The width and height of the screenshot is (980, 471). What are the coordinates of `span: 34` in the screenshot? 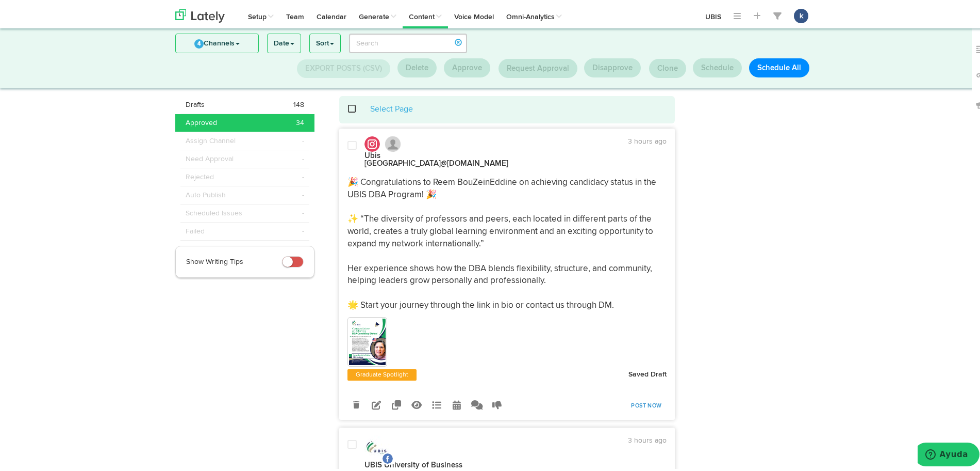 It's located at (300, 120).